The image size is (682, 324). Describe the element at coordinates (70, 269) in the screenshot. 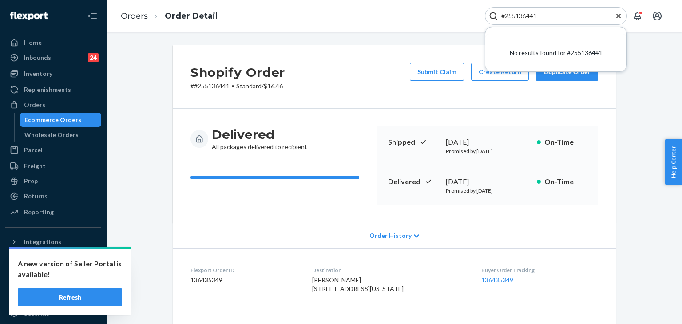

I see `p: A new version of Seller Portal is available!` at that location.